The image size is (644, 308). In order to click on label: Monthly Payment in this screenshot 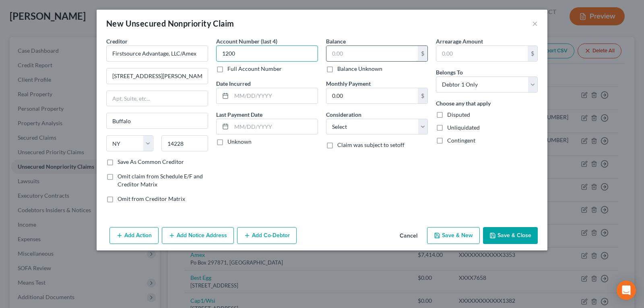, I will do `click(348, 83)`.